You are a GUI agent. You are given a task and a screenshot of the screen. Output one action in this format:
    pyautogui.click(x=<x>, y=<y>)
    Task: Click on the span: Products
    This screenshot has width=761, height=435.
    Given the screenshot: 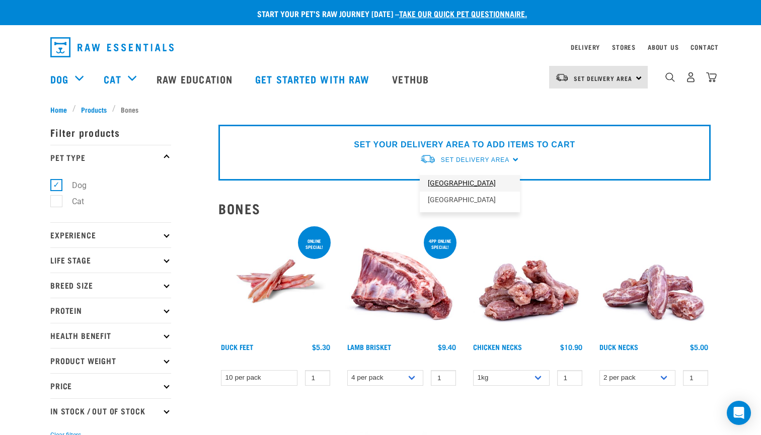 What is the action you would take?
    pyautogui.click(x=94, y=109)
    